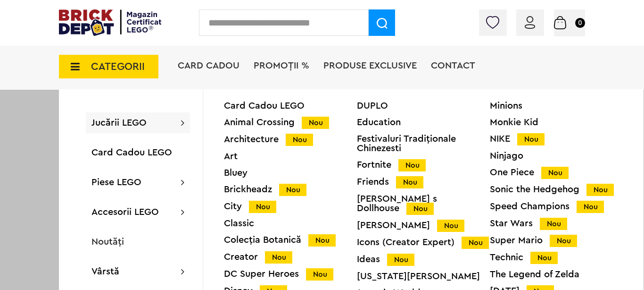  Describe the element at coordinates (453, 66) in the screenshot. I see `a: Contact` at that location.